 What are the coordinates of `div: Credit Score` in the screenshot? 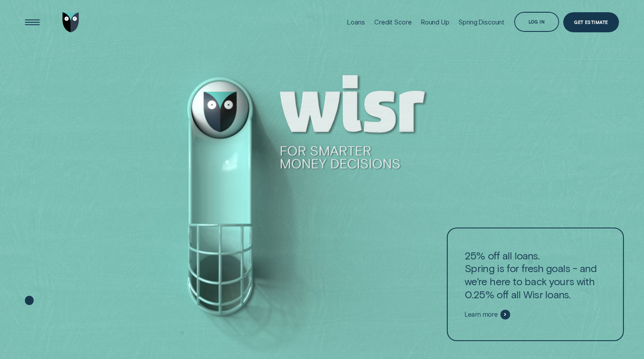 It's located at (393, 22).